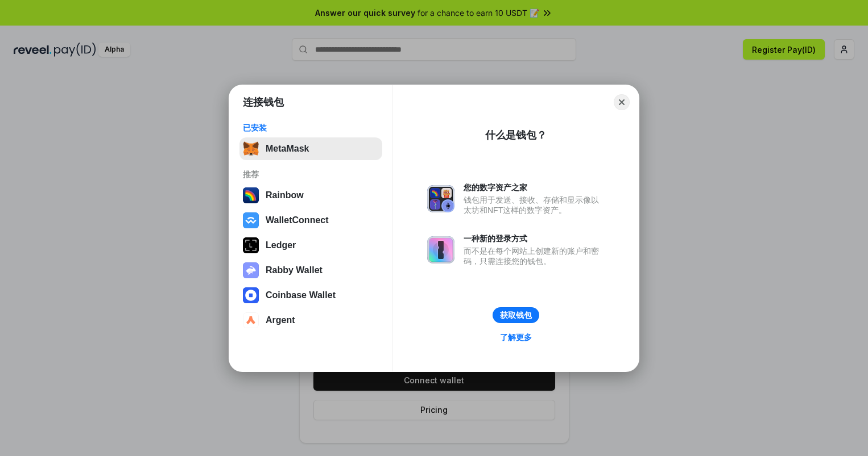  I want to click on div: WalletConnect, so click(297, 221).